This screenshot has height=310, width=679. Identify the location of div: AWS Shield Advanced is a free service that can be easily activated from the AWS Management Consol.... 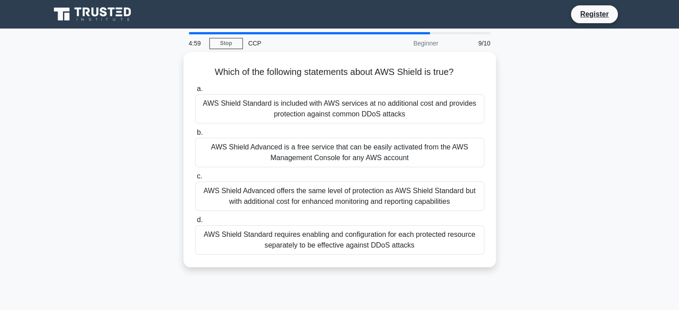
(340, 153).